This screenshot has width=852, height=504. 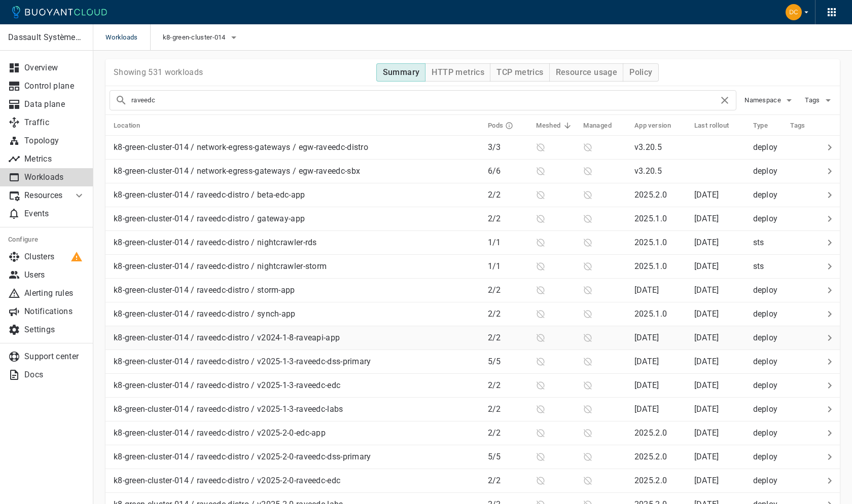 What do you see at coordinates (159, 73) in the screenshot?
I see `p: Showing 531 workloads` at bounding box center [159, 73].